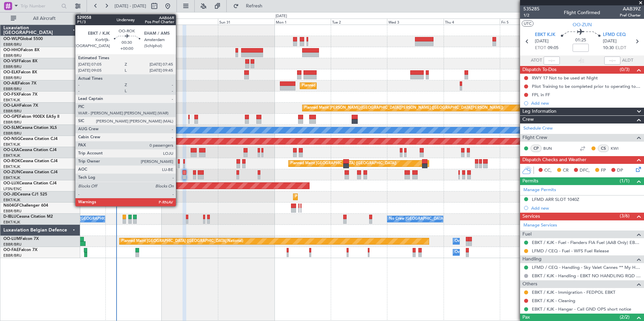 This screenshot has height=321, width=644. I want to click on div: Owner Melsbroek Air Base, so click(478, 241).